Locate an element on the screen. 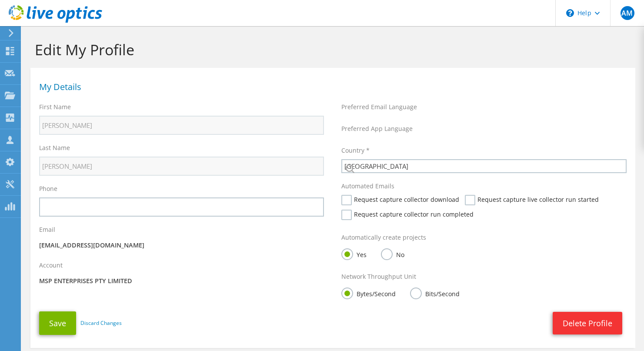 Image resolution: width=644 pixels, height=351 pixels. label: Request capture collector run completed is located at coordinates (408, 215).